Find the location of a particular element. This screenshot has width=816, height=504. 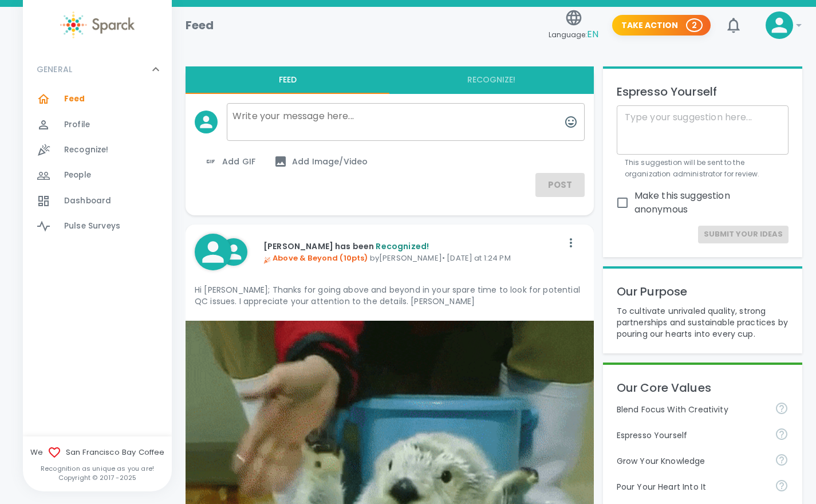

button: Feed is located at coordinates (288, 80).